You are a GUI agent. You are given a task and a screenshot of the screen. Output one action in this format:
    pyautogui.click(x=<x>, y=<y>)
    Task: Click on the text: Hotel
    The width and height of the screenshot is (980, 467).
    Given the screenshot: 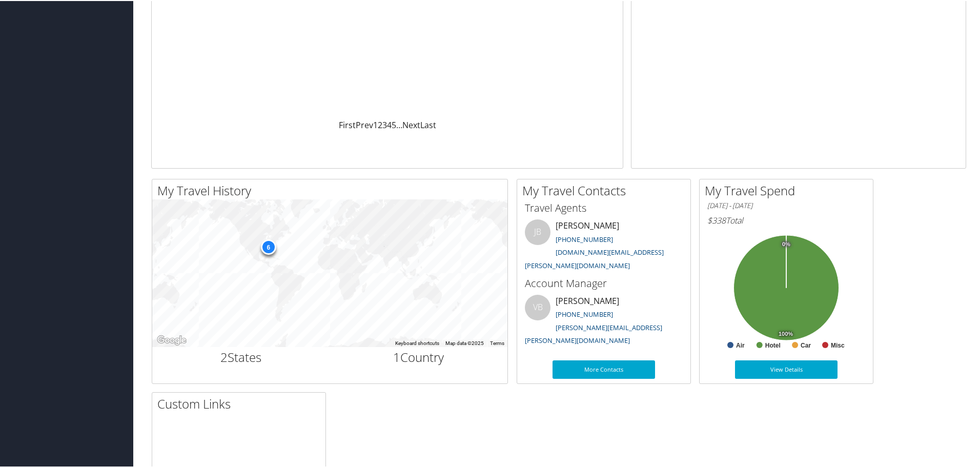 What is the action you would take?
    pyautogui.click(x=773, y=345)
    